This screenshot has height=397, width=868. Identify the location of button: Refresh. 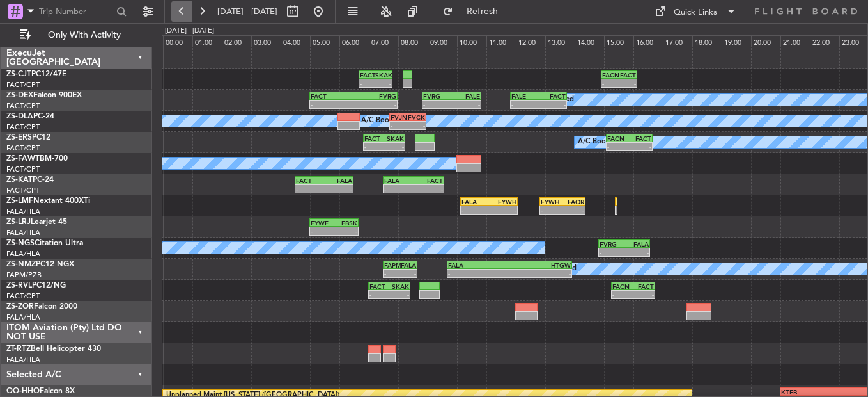
(475, 12).